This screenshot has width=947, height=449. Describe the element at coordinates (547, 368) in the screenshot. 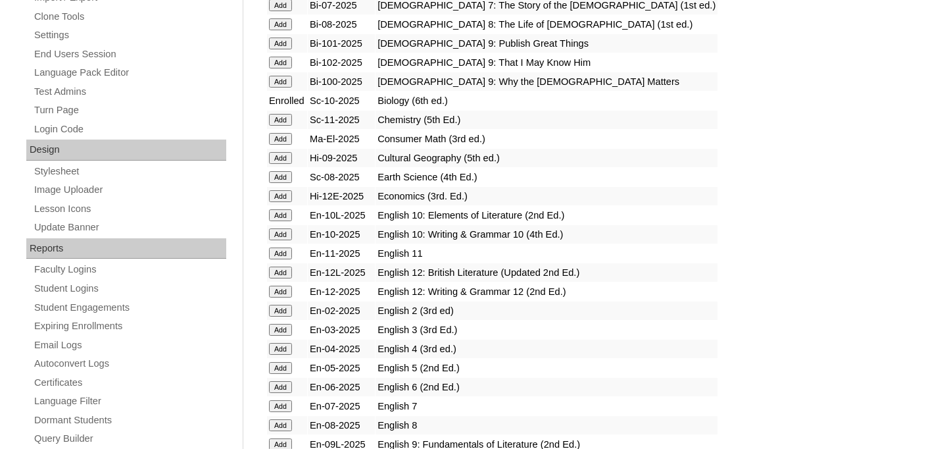

I see `td: English 5 (2nd Ed.)` at that location.